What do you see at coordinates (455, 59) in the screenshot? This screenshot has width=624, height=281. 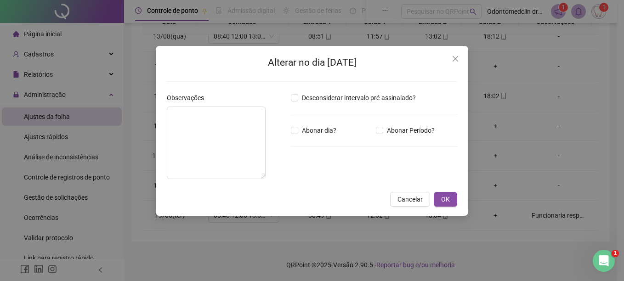 I see `button: Close` at bounding box center [455, 59].